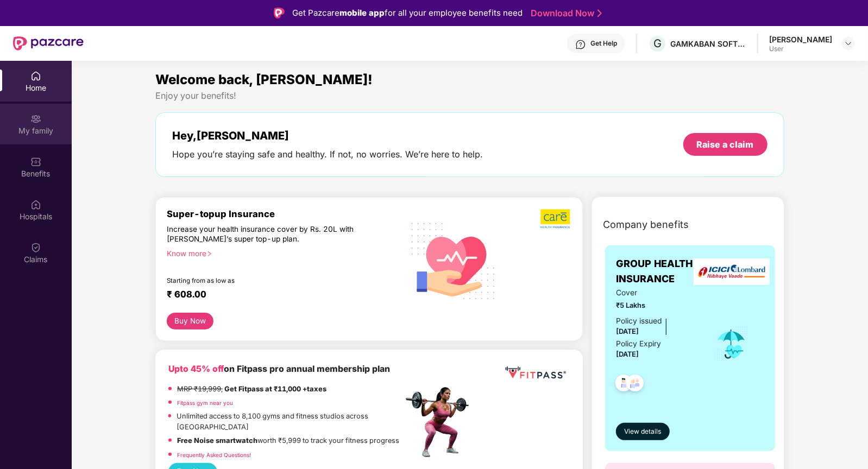 Image resolution: width=868 pixels, height=469 pixels. I want to click on b: on Fitpass pro annual membership plan, so click(279, 369).